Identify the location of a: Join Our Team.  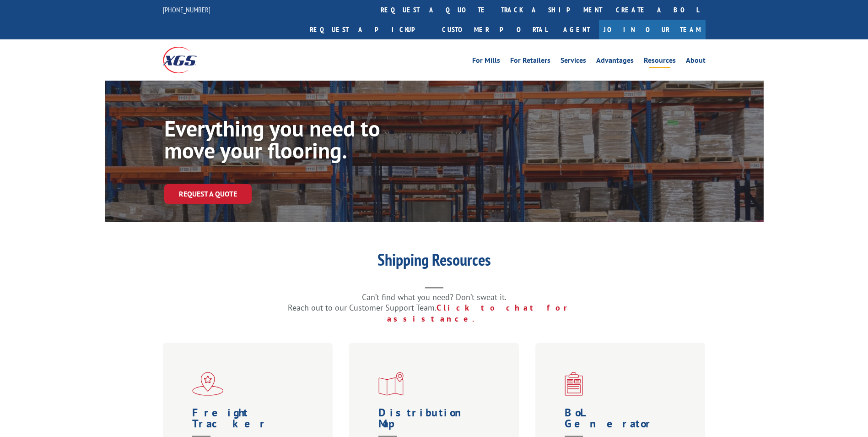
(652, 29).